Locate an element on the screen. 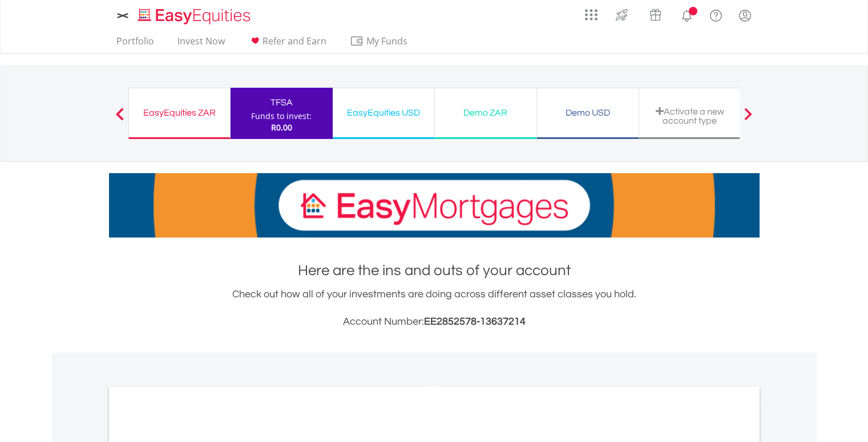 This screenshot has width=868, height=442. img: thrive-v2.svg is located at coordinates (621, 15).